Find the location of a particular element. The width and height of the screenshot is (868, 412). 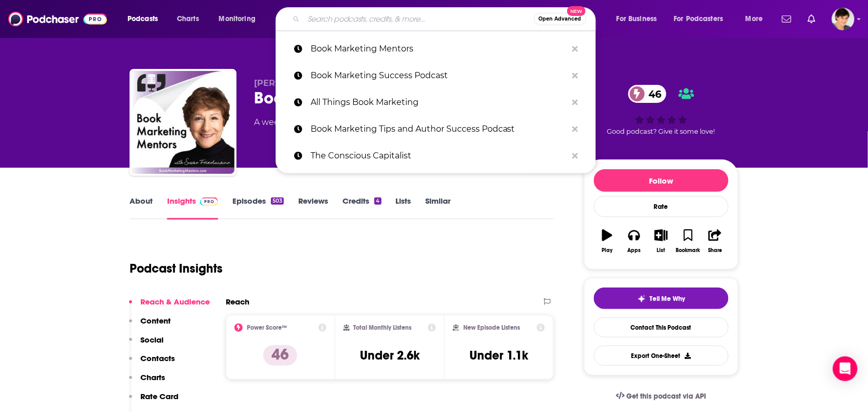

div: List is located at coordinates (661, 250).